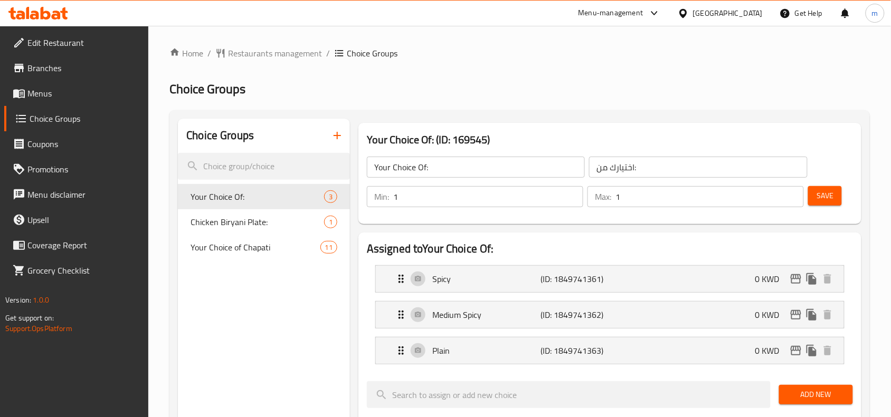  What do you see at coordinates (77, 271) in the screenshot?
I see `a: Grocery Checklist` at bounding box center [77, 271].